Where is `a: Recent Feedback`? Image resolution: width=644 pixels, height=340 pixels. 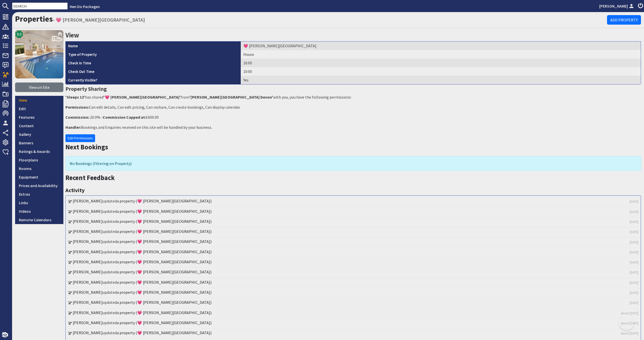
a: Recent Feedback is located at coordinates (90, 178).